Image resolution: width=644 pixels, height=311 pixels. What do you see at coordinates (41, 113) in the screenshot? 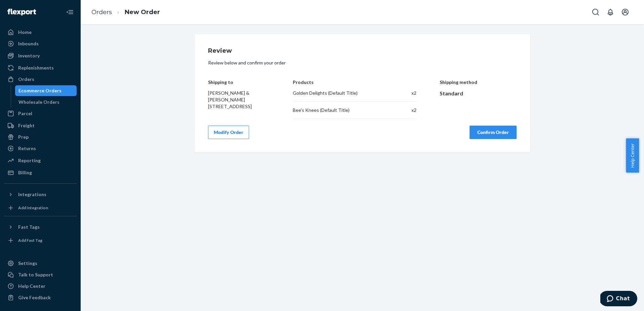
I see `a: Parcel` at bounding box center [41, 113].